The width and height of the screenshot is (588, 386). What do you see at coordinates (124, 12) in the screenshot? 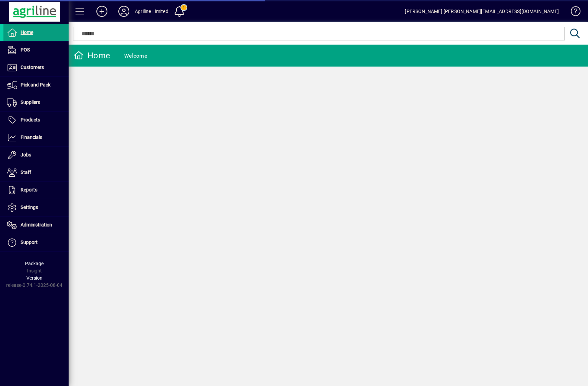
I see `button: Profile` at bounding box center [124, 12].